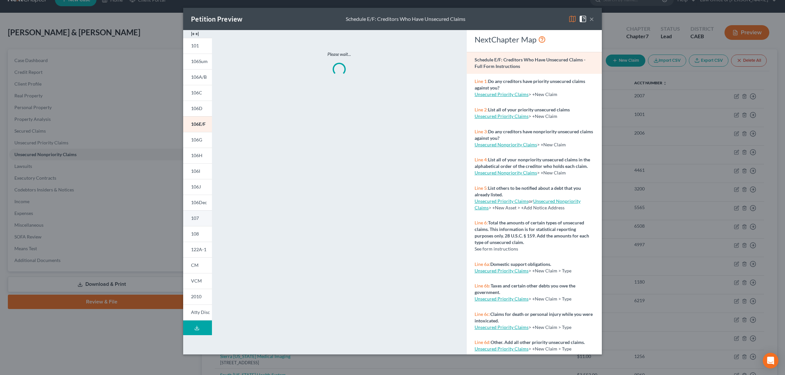  Describe the element at coordinates (521, 264) in the screenshot. I see `strong: Domestic support obligations.` at that location.